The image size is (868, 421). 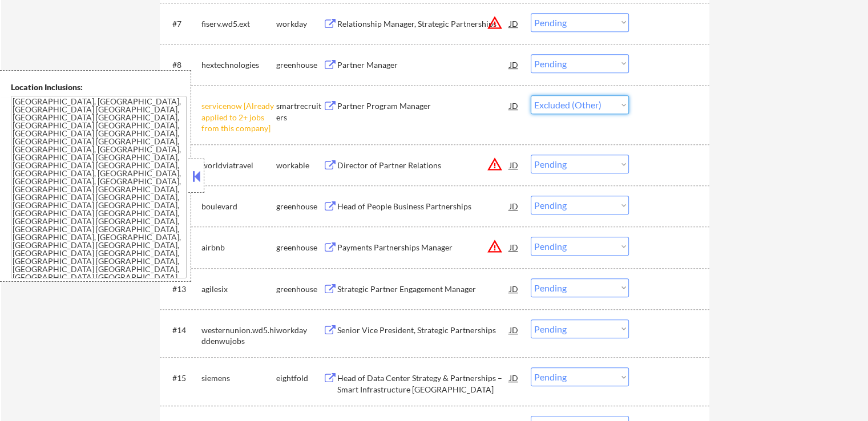 I want to click on div: #13, so click(x=182, y=289).